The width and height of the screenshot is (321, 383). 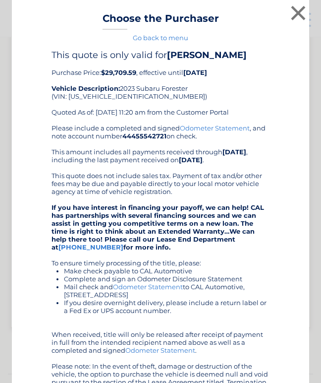 What do you see at coordinates (167, 279) in the screenshot?
I see `li: Complete and sign an Odometer Disclosure Statement` at bounding box center [167, 279].